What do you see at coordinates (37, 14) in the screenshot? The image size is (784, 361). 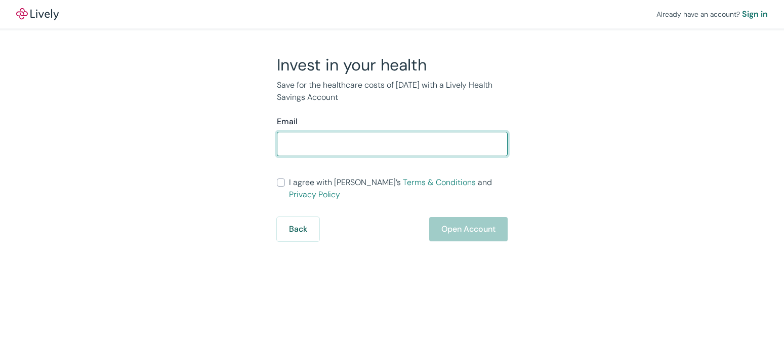 I see `a: LivelyLively` at bounding box center [37, 14].